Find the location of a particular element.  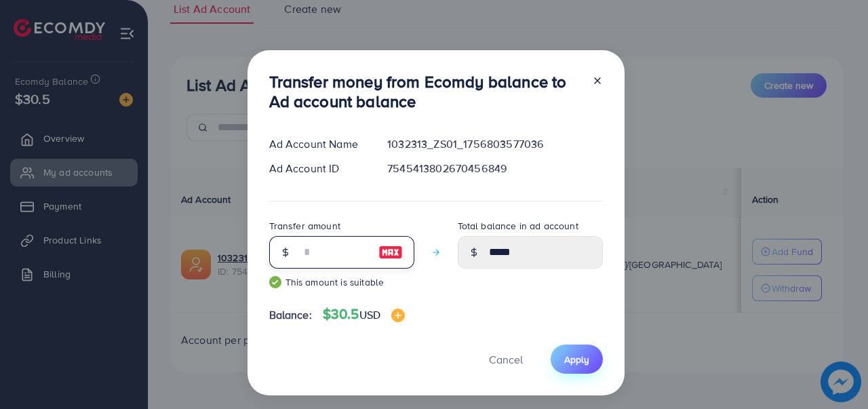

label: Total balance in ad account is located at coordinates (518, 226).